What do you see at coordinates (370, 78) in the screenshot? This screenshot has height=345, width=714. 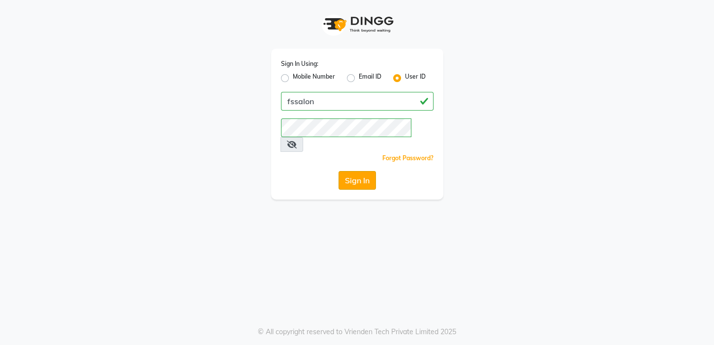 I see `label: Email ID` at bounding box center [370, 78].